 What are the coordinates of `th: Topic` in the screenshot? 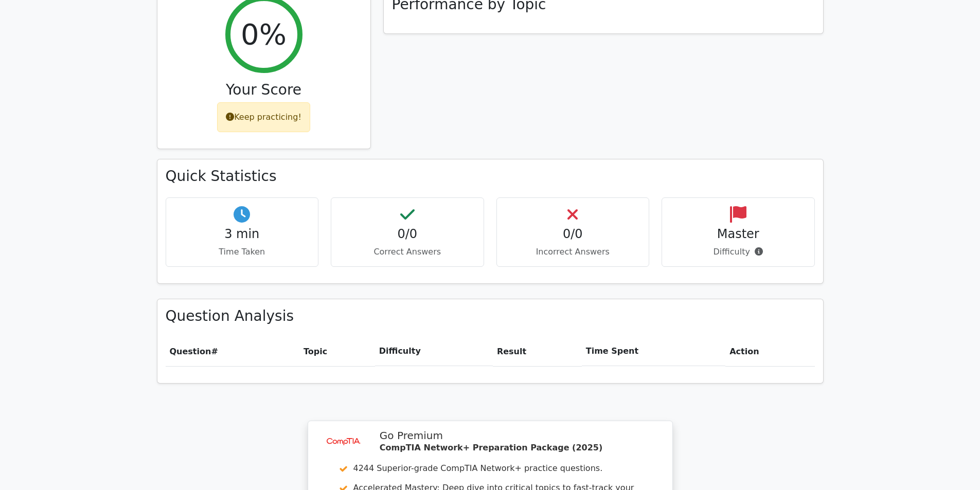 It's located at (337, 351).